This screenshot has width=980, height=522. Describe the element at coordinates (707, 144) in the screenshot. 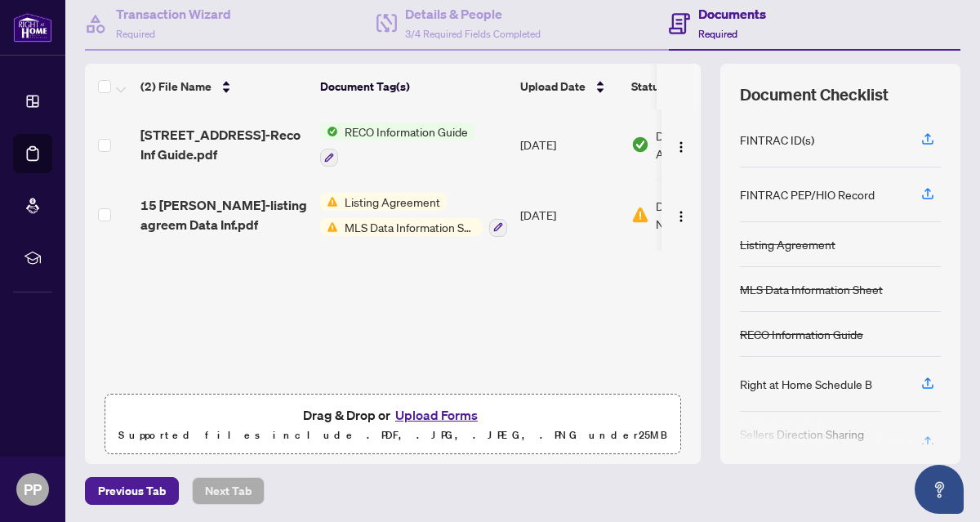

I see `span: Document Approved` at that location.